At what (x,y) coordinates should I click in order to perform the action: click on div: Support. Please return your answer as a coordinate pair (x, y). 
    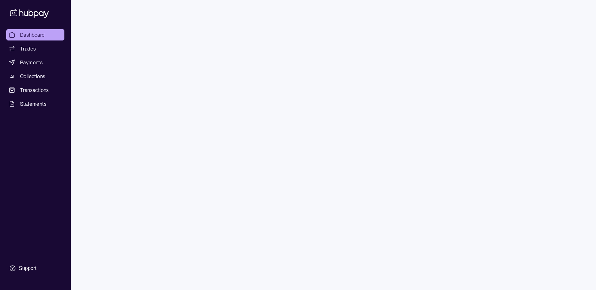
    Looking at the image, I should click on (28, 268).